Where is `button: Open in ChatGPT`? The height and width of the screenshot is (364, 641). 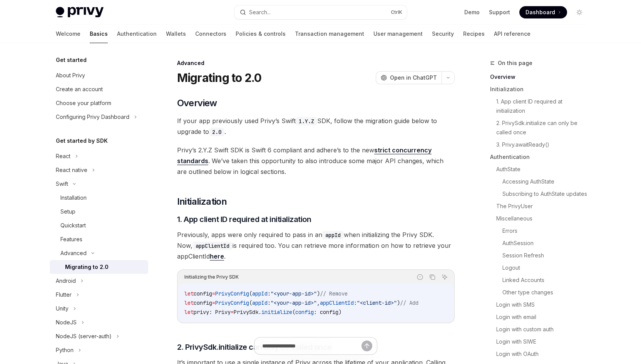 button: Open in ChatGPT is located at coordinates (408, 78).